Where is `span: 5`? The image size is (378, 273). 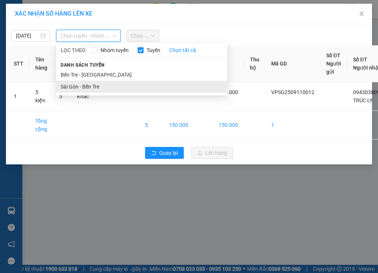
span: 5 is located at coordinates (61, 96).